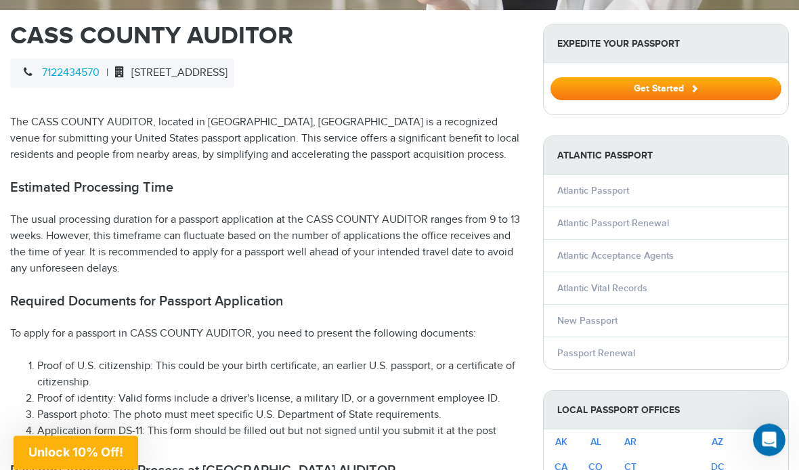 This screenshot has height=470, width=799. What do you see at coordinates (615, 256) in the screenshot?
I see `a: Atlantic Acceptance Agents` at bounding box center [615, 256].